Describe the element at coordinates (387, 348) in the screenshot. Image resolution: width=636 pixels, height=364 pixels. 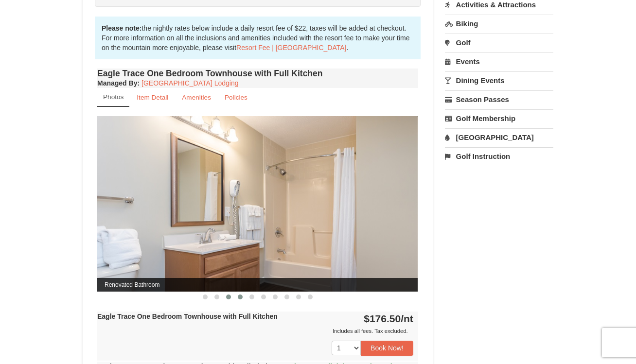
I see `button: Book Now!` at that location.